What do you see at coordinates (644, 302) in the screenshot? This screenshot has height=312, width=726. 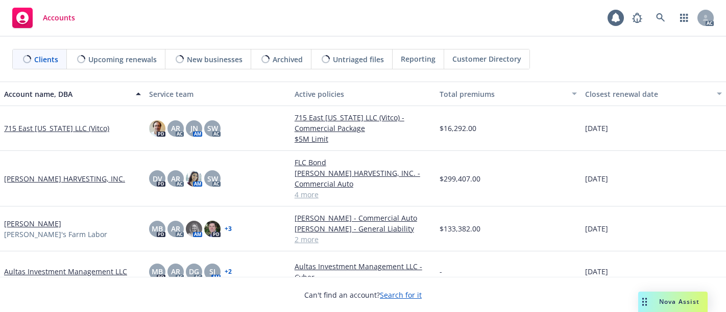 I see `div: Drag to move` at bounding box center [644, 302].